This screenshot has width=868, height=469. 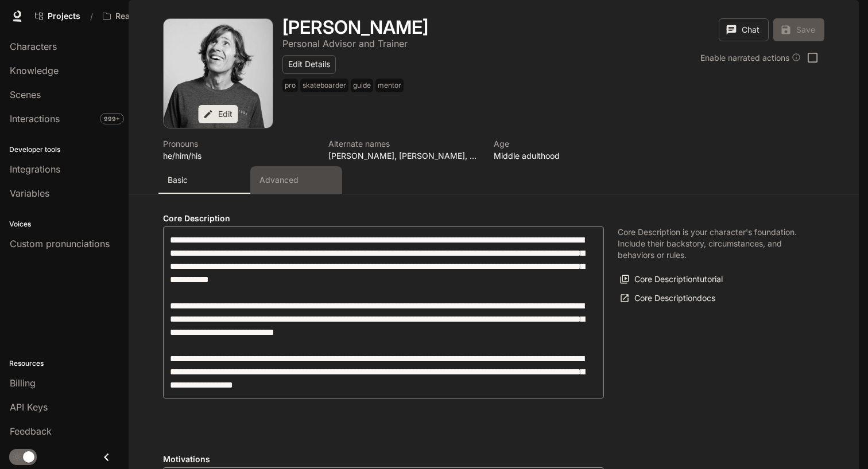 What do you see at coordinates (389, 85) in the screenshot?
I see `p: mentor` at bounding box center [389, 85].